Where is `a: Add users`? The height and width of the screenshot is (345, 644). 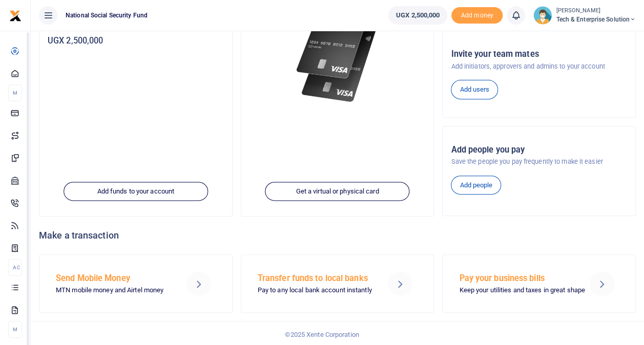
a: Add users is located at coordinates (475, 90).